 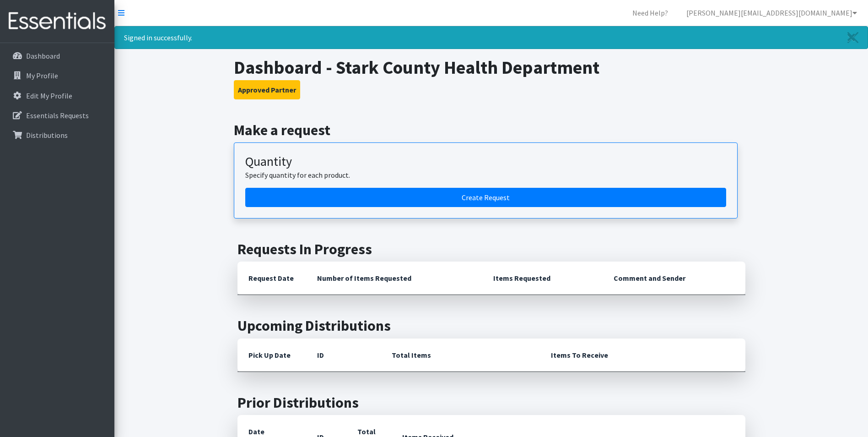 I want to click on h2: Prior Distributions, so click(x=492, y=403).